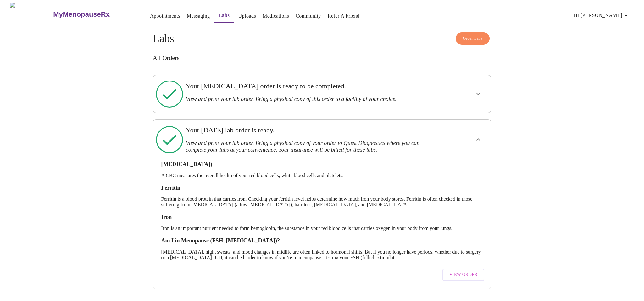  What do you see at coordinates (322, 58) in the screenshot?
I see `h3: All Orders` at bounding box center [322, 58].